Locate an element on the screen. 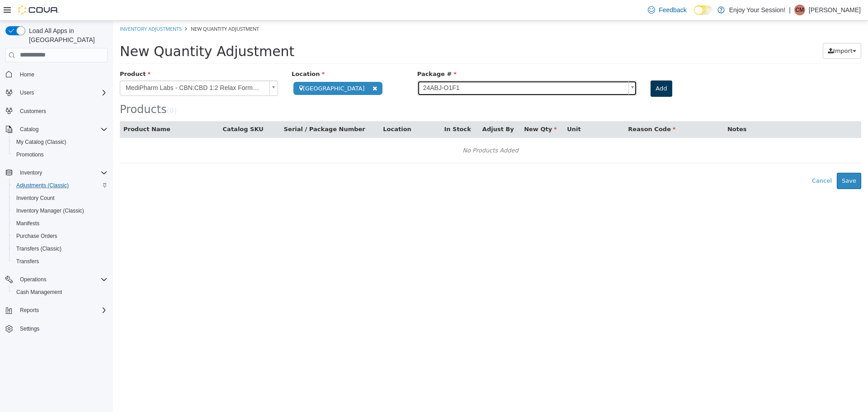 The image size is (868, 412). span: 24ABJ-O1F1 is located at coordinates (408, 68).